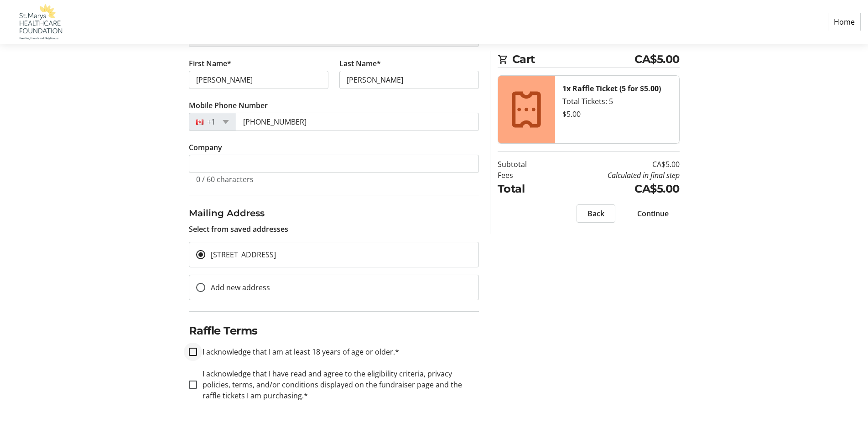  Describe the element at coordinates (596, 214) in the screenshot. I see `span: Back` at that location.